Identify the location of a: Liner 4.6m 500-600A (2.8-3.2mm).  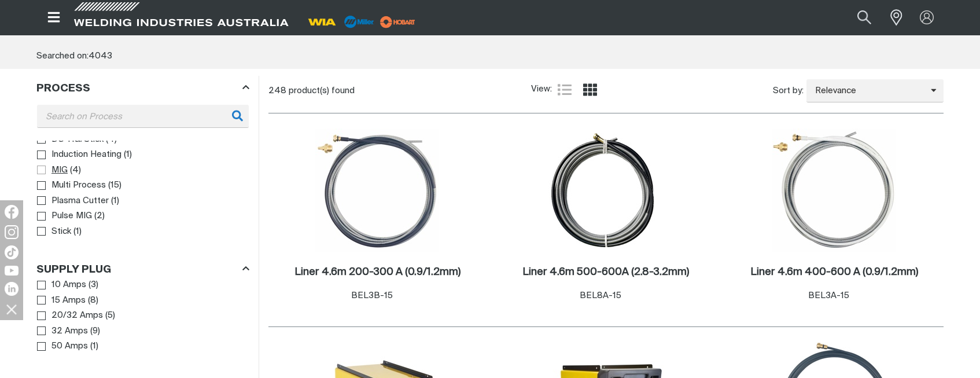
(606, 273).